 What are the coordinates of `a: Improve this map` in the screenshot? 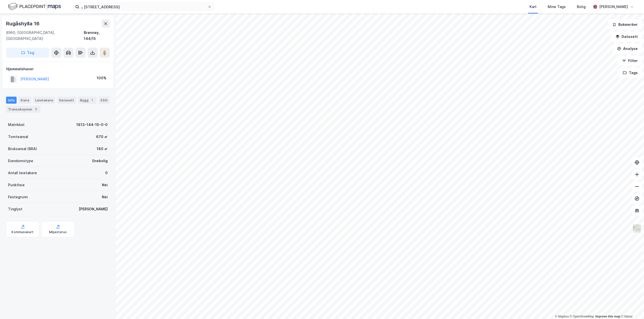 It's located at (608, 317).